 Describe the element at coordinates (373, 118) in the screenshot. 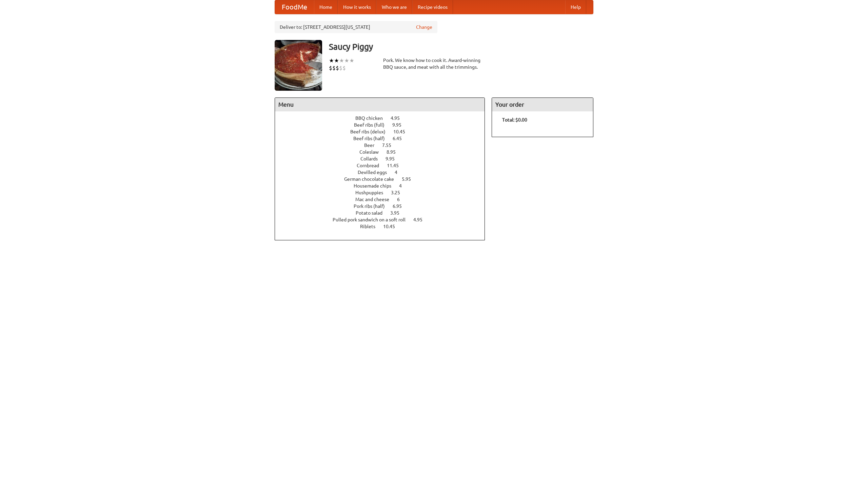

I see `span: BBQ chicken` at that location.